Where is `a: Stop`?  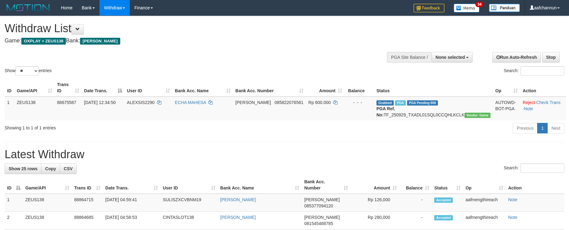 a: Stop is located at coordinates (551, 57).